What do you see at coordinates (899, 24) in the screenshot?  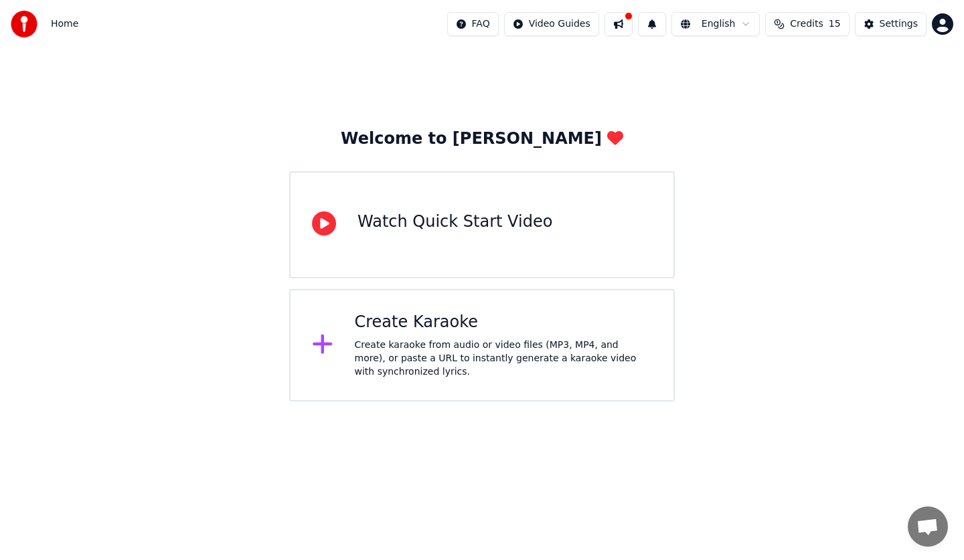 I see `div: Settings` at bounding box center [899, 24].